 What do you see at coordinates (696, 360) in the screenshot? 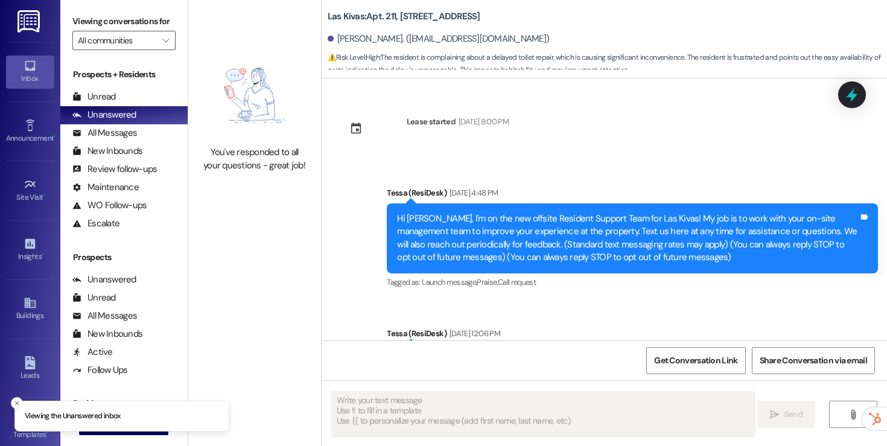
I see `span: Get Conversation Link` at bounding box center [696, 360].